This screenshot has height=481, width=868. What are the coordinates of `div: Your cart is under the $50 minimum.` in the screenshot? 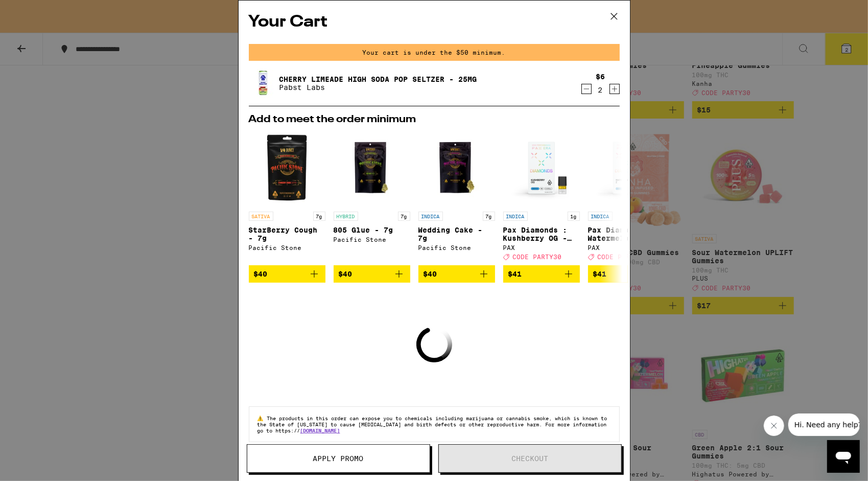 It's located at (434, 52).